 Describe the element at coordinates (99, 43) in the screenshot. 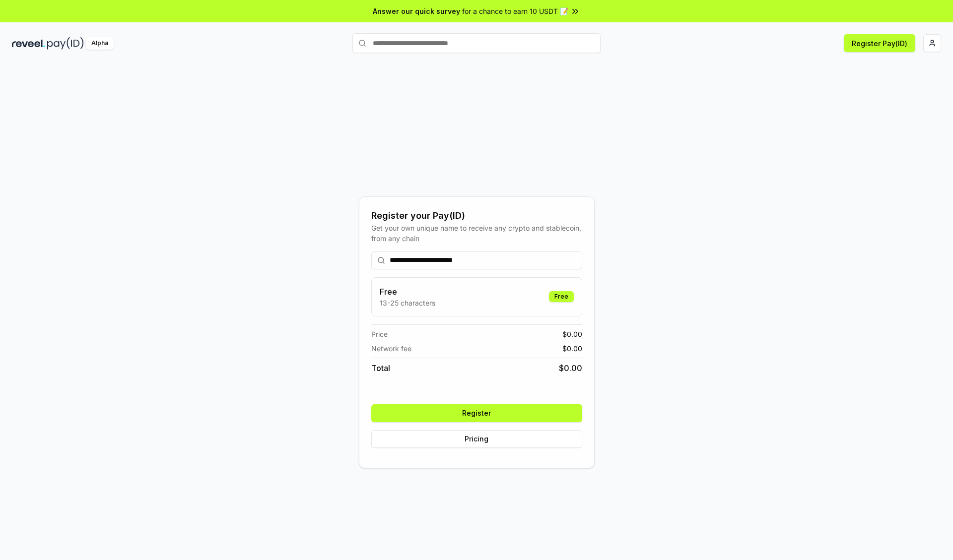

I see `div: Alpha` at that location.